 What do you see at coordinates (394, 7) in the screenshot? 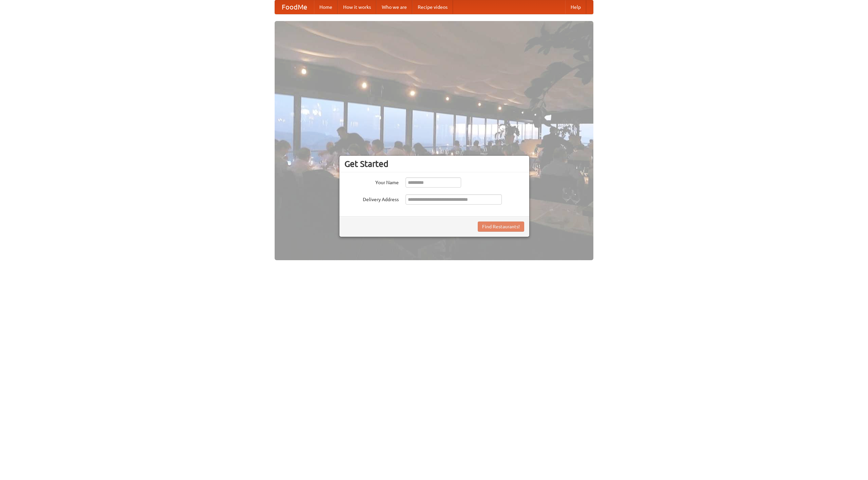
I see `a: Who we are` at bounding box center [394, 7].